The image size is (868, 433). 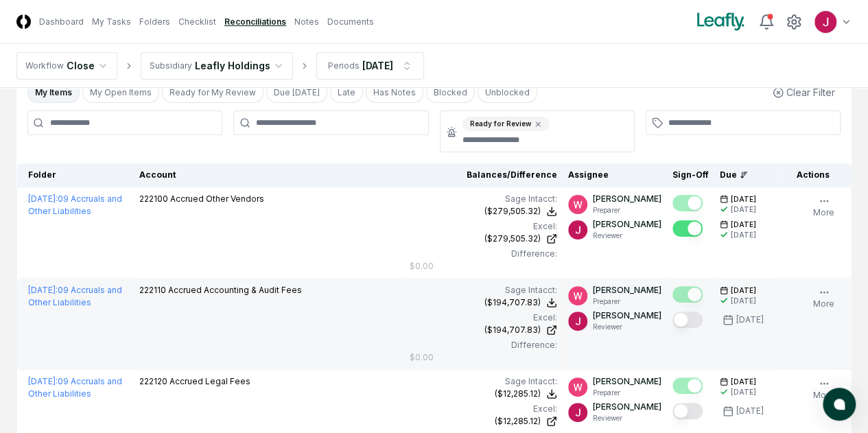 What do you see at coordinates (54, 93) in the screenshot?
I see `button: My Items` at bounding box center [54, 93].